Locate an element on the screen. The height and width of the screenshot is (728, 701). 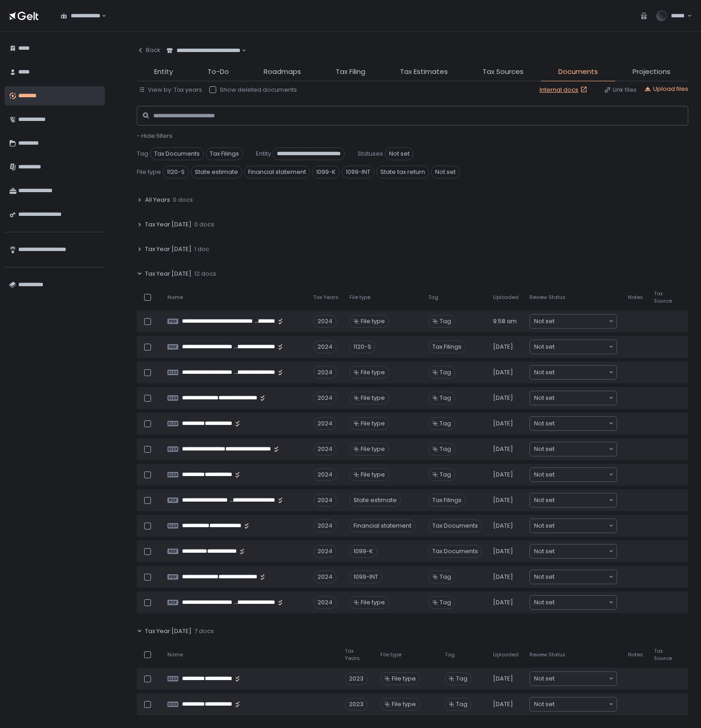
span: 7 docs is located at coordinates (204, 631).